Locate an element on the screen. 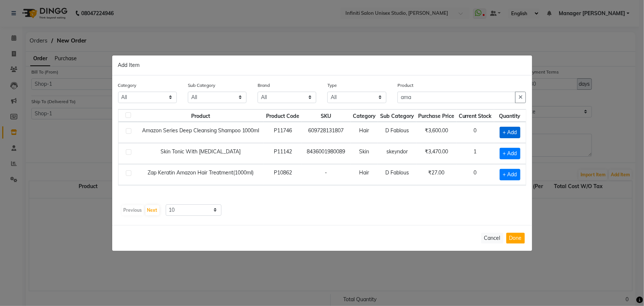 Image resolution: width=644 pixels, height=306 pixels. td: Zap Keratin Amazon Hair Treatment(1000ml) is located at coordinates (201, 175).